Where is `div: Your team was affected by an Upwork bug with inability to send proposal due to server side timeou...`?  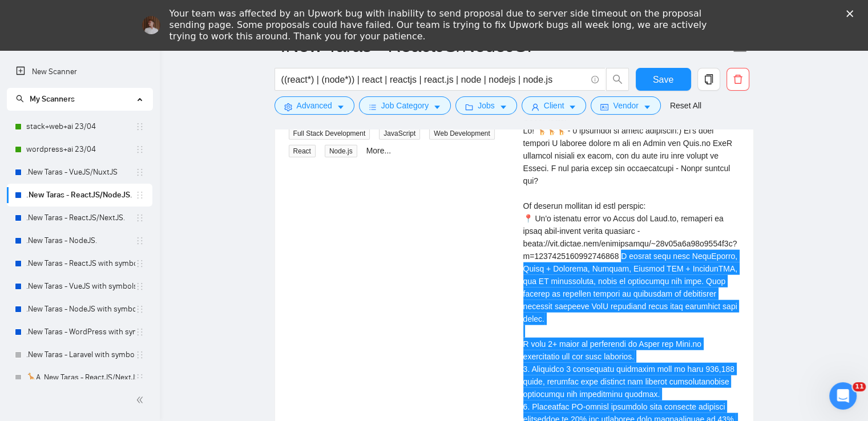 div: Your team was affected by an Upwork bug with inability to send proposal due to server side timeou... is located at coordinates (439, 25).